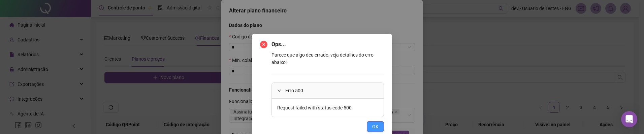  What do you see at coordinates (327, 84) in the screenshot?
I see `div: Parece que algo deu errado, veja detalhes do erro abaixo:` at bounding box center [327, 84].